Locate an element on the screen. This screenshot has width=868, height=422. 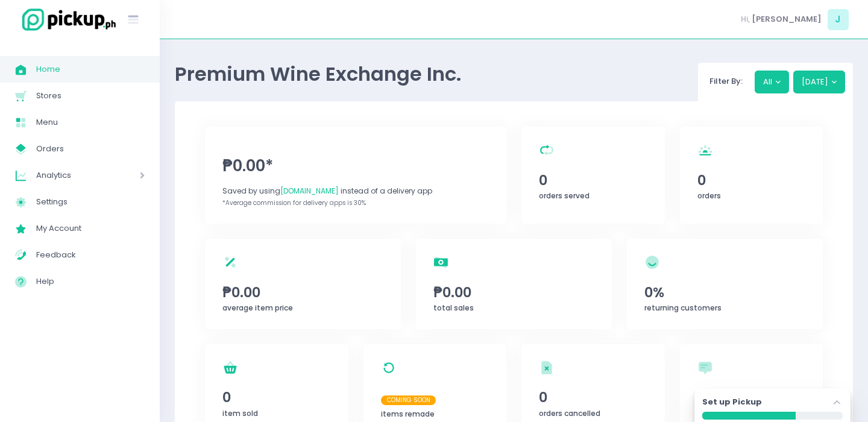
img: logo is located at coordinates (66, 20).